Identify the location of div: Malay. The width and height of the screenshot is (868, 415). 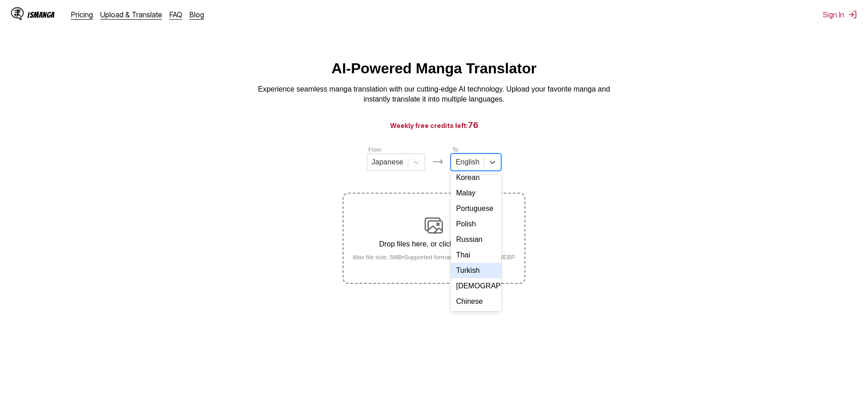
(475, 193).